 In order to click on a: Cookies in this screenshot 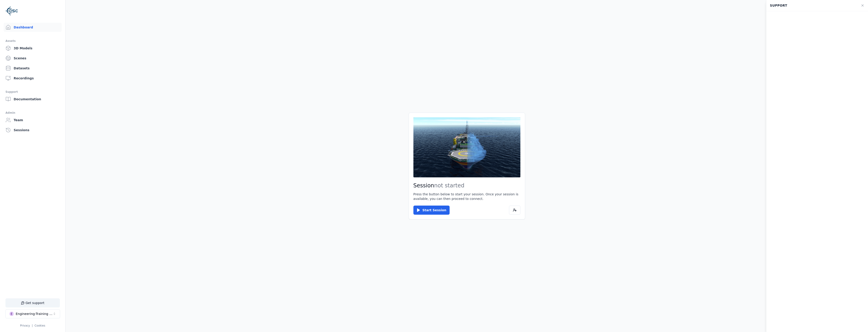, I will do `click(40, 326)`.